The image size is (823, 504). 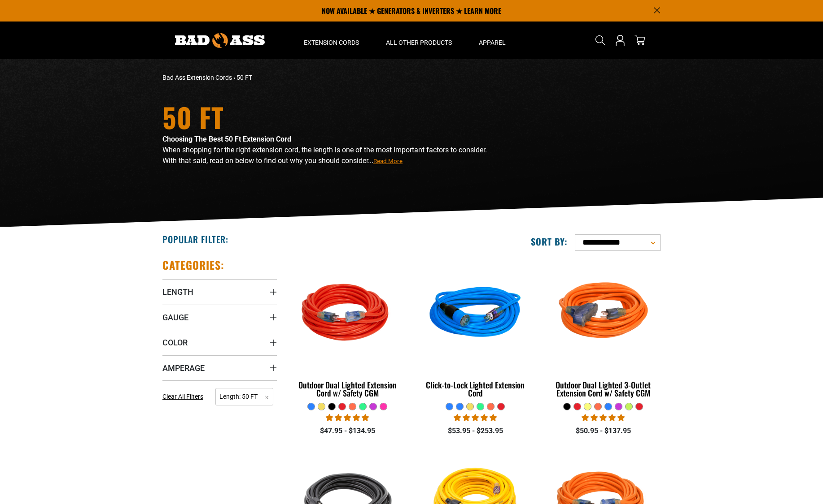 What do you see at coordinates (347, 389) in the screenshot?
I see `div: Outdoor Dual Lighted Extension Cord w/ Safety CGM` at bounding box center [347, 389].